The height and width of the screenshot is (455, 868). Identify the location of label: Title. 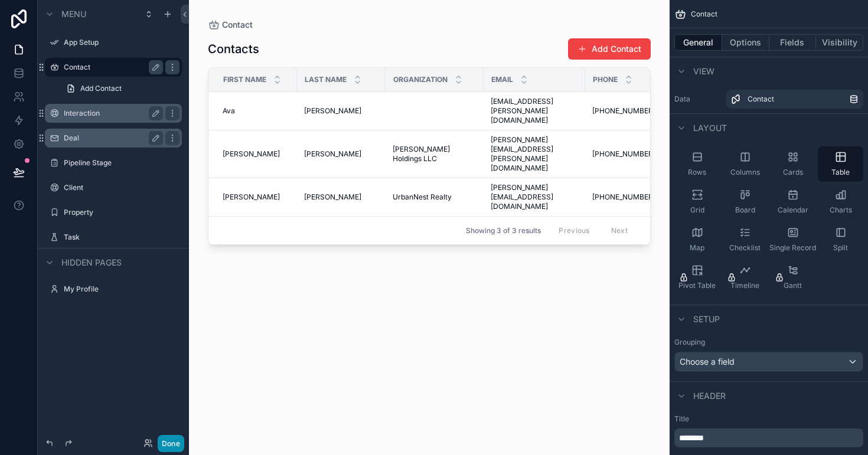
(769, 419).